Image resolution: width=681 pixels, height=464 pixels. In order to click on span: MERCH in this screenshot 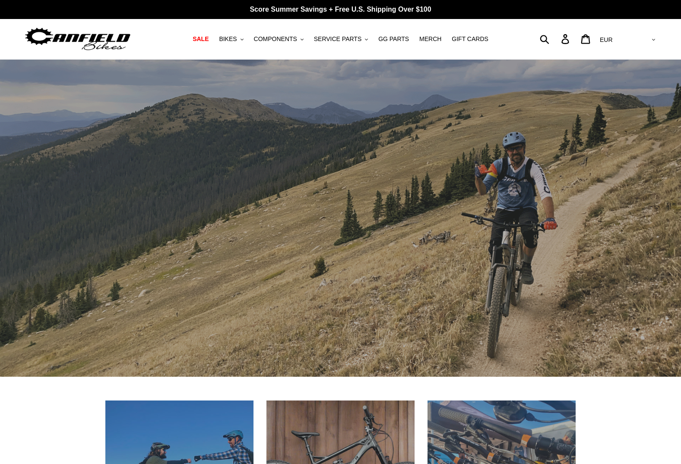, I will do `click(430, 39)`.